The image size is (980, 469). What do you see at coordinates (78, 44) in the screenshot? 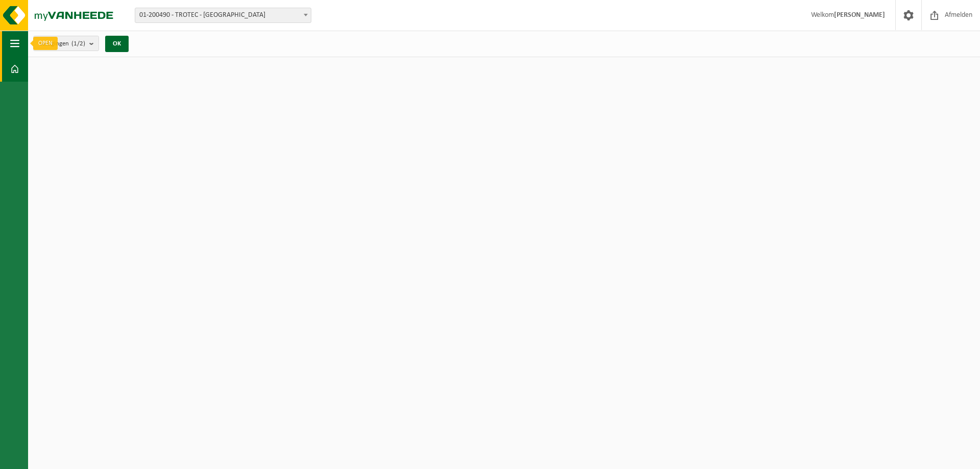
I see `count: (1/2)` at bounding box center [78, 44].